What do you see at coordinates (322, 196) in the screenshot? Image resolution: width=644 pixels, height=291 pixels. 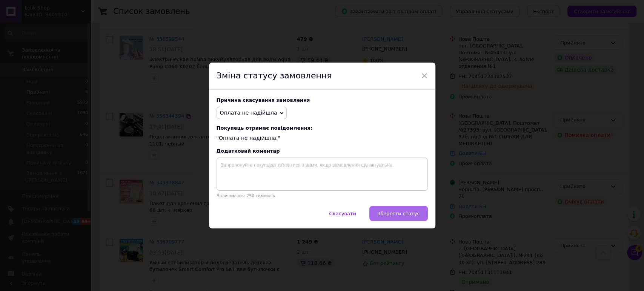 I see `p: Залишилось: 250 символів` at bounding box center [322, 196].